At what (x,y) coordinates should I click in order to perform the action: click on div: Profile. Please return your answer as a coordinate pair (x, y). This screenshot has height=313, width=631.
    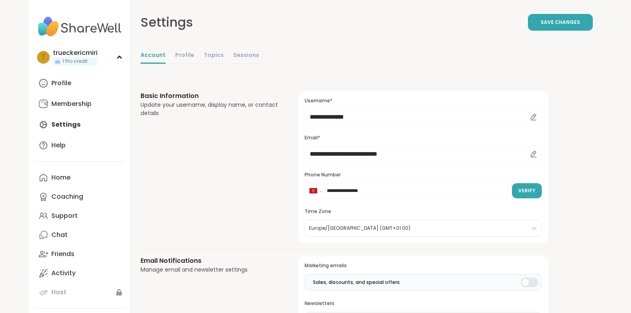
    Looking at the image, I should click on (61, 83).